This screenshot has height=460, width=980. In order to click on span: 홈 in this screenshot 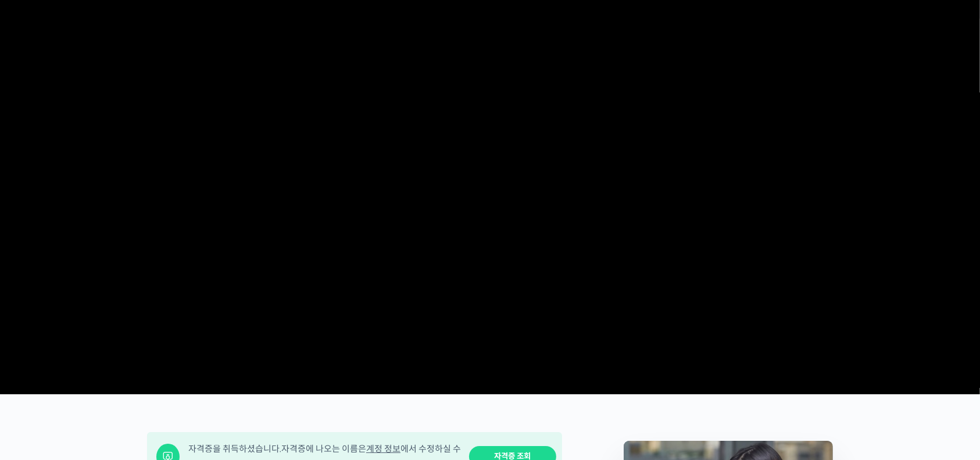, I will do `click(40, 386)`.